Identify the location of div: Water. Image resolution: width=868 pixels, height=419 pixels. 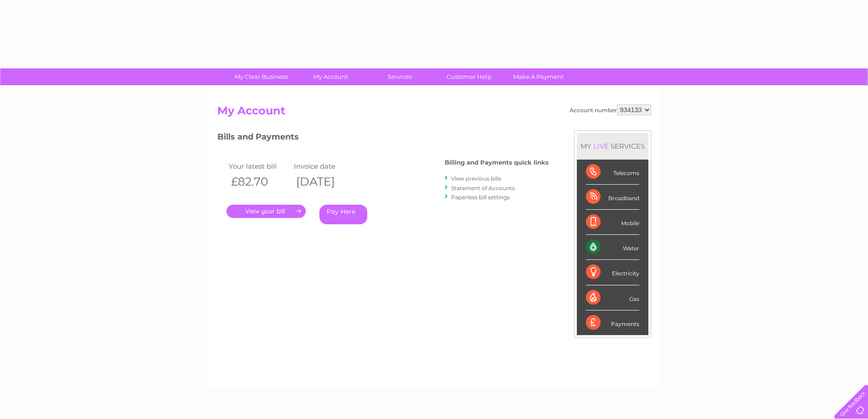
(612, 247).